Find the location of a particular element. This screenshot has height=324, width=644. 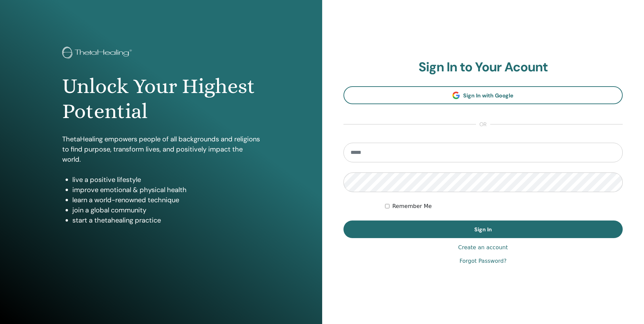

p: ThetaHealing empowers people of all backgrounds and religions to find purpose, transform lives, a... is located at coordinates (161, 149).